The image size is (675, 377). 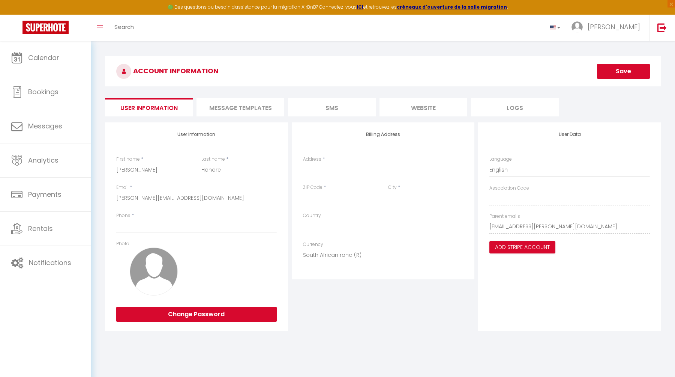 What do you see at coordinates (383, 71) in the screenshot?
I see `h3: ACCOUNT INFORMATION` at bounding box center [383, 71].